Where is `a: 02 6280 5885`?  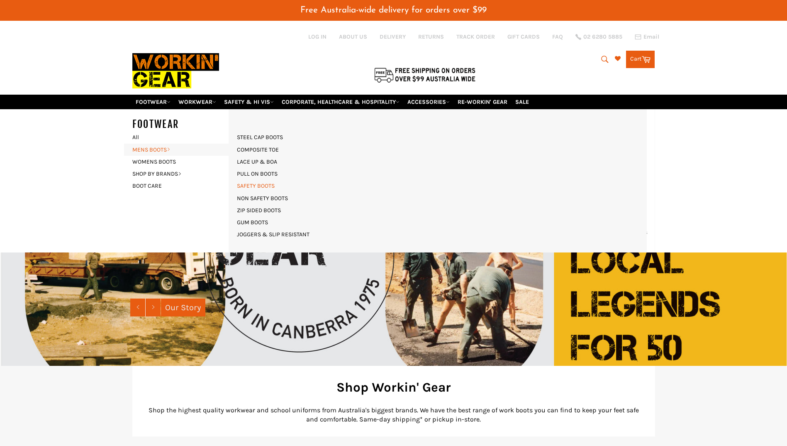
a: 02 6280 5885 is located at coordinates (599, 37).